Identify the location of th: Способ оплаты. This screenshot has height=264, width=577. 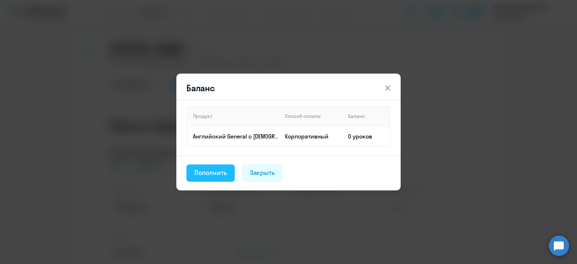
(311, 116).